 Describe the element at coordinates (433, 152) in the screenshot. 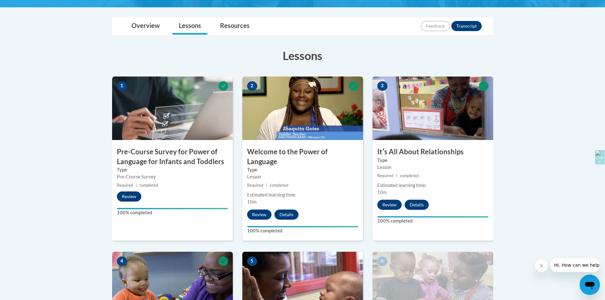

I see `h3: Itʹs All About Relationships` at that location.